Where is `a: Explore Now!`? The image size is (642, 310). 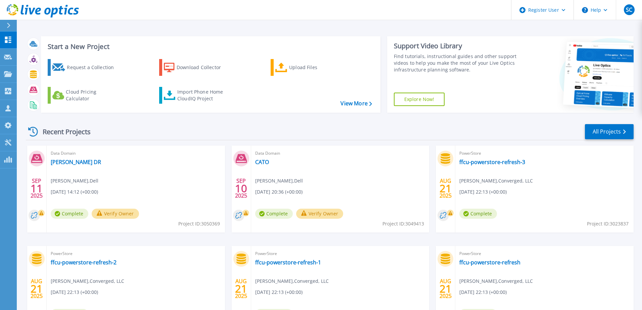 a: Explore Now! is located at coordinates (420, 99).